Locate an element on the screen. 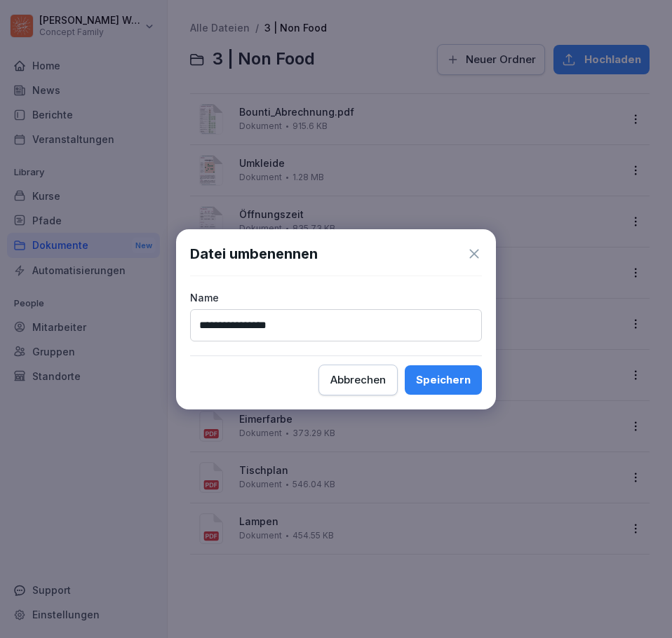  p: Name is located at coordinates (336, 297).